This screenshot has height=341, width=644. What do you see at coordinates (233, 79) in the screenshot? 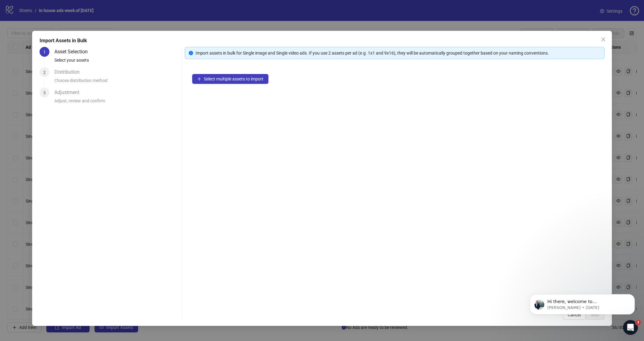
I see `span: Select multiple assets to import` at bounding box center [233, 79].